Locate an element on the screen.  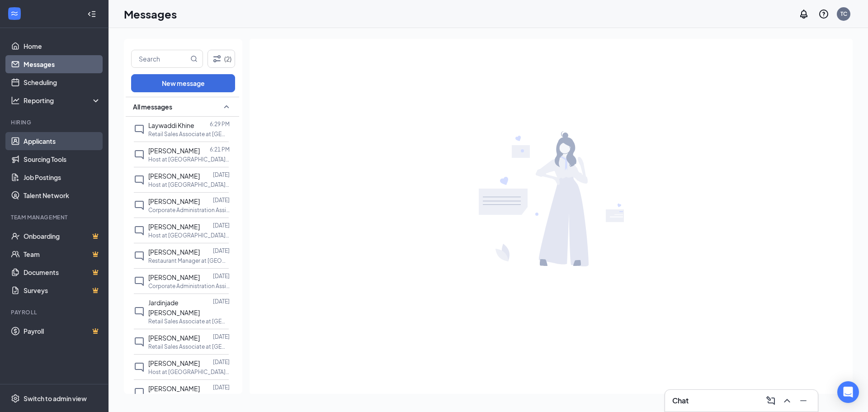
a: PayrollCrown is located at coordinates (62, 331).